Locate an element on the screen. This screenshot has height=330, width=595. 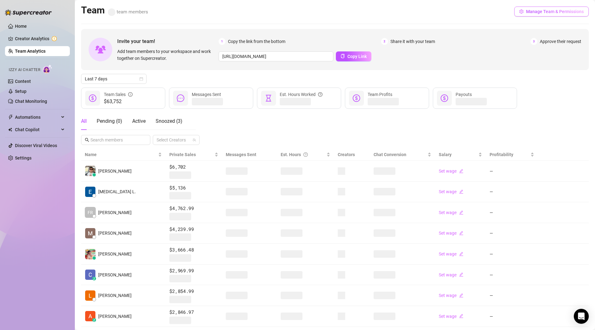
span: Profitability is located at coordinates (501, 155).